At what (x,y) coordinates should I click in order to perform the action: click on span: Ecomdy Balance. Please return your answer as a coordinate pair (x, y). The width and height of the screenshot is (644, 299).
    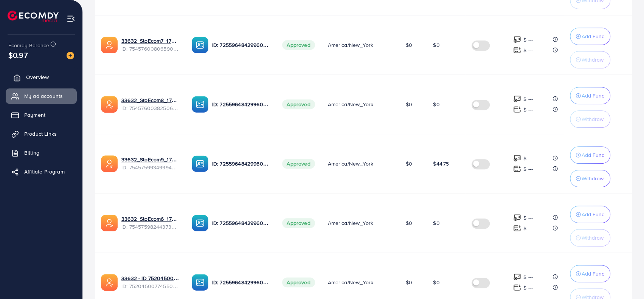
    Looking at the image, I should click on (29, 45).